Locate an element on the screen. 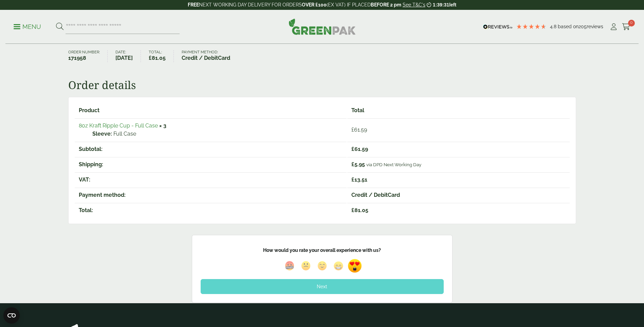 The image size is (644, 327). span: left is located at coordinates (453, 5).